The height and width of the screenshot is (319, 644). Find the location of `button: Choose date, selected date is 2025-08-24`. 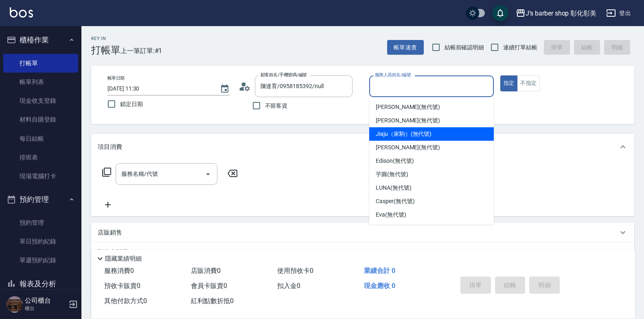

button: Choose date, selected date is 2025-08-24 is located at coordinates (225, 89).